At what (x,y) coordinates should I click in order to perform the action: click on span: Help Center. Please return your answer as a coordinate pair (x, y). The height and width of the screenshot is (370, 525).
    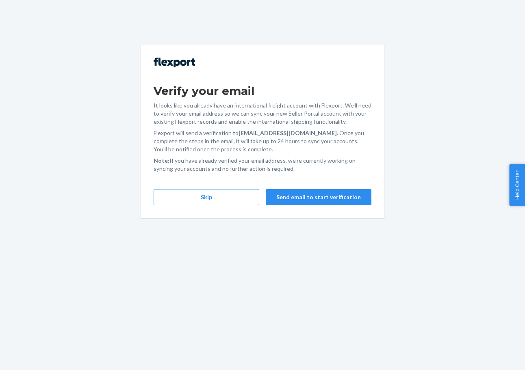
    Looking at the image, I should click on (517, 185).